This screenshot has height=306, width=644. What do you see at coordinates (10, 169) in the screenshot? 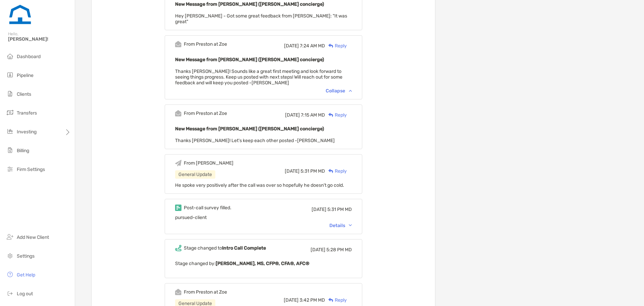
I see `img: firm-settings icon` at bounding box center [10, 169].